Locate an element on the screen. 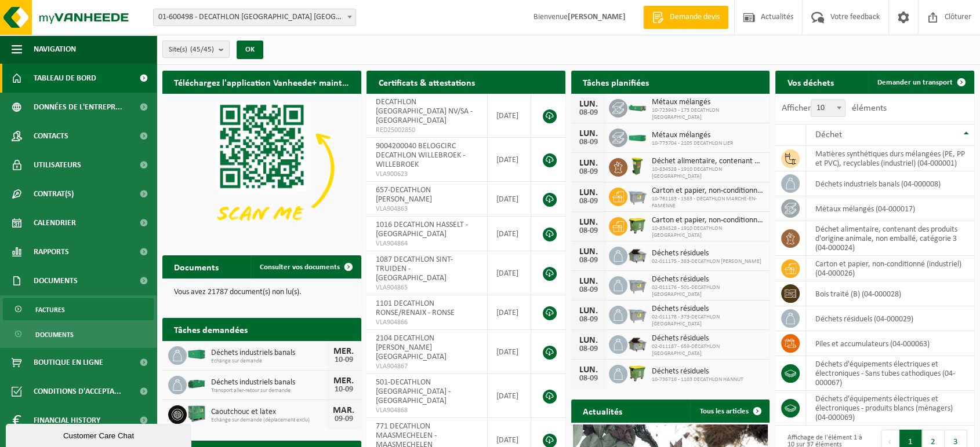 Image resolution: width=980 pixels, height=447 pixels. span: Boutique en ligne is located at coordinates (69, 363).